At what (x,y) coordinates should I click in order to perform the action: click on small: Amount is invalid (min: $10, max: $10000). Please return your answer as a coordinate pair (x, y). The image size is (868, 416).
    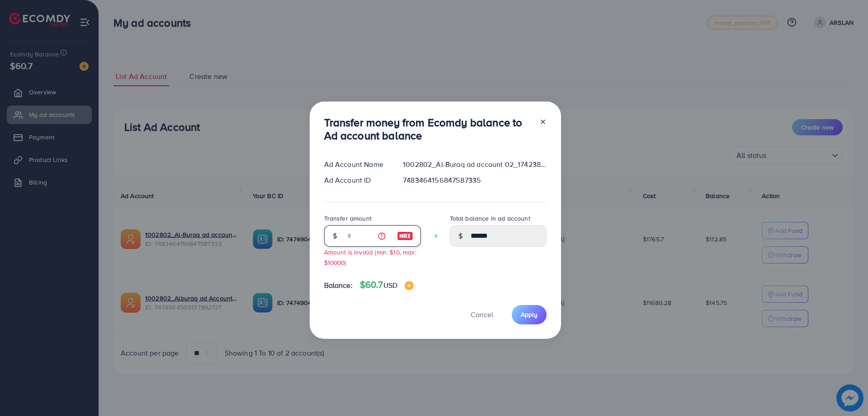
    Looking at the image, I should click on (370, 258).